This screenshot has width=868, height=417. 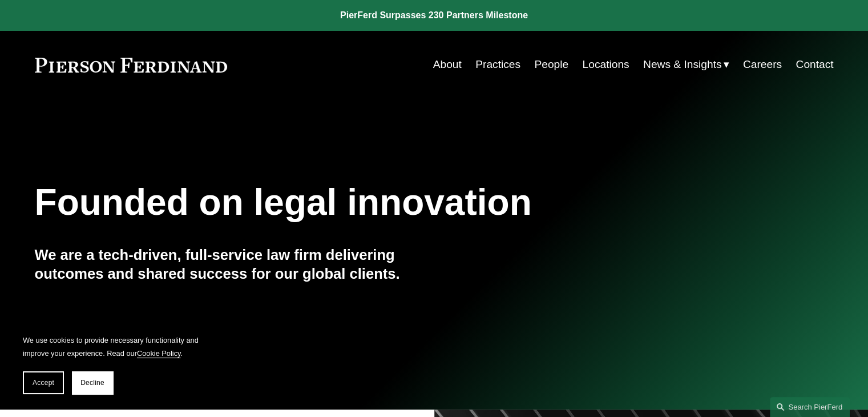 What do you see at coordinates (93, 383) in the screenshot?
I see `span: Decline` at bounding box center [93, 383].